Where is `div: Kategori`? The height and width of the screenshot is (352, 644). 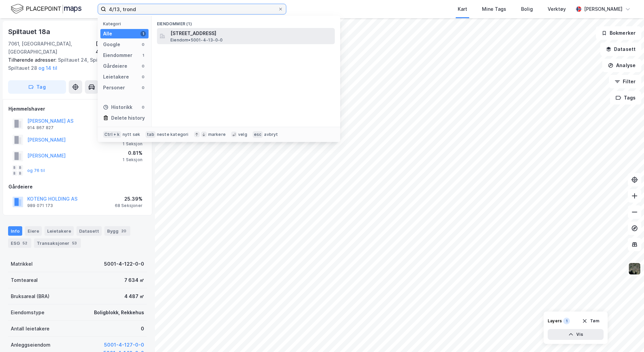
div: Kategori is located at coordinates (126, 24).